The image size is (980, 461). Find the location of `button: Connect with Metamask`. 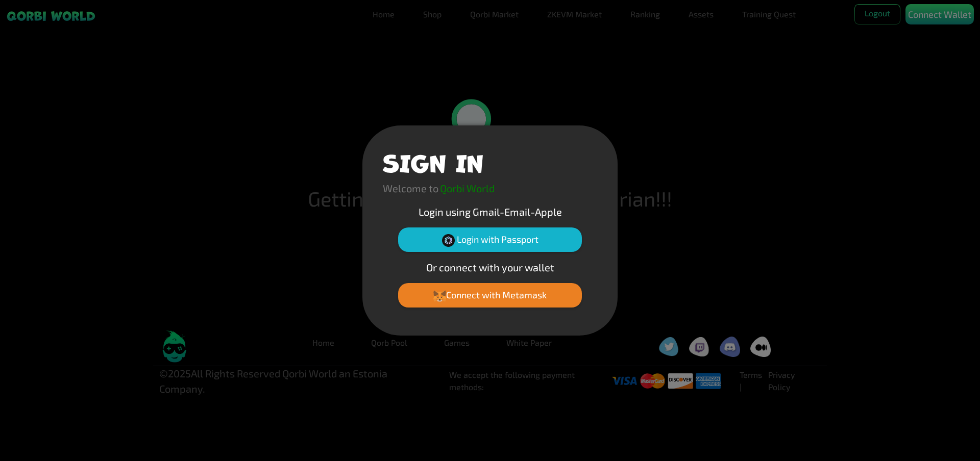

button: Connect with Metamask is located at coordinates (490, 295).